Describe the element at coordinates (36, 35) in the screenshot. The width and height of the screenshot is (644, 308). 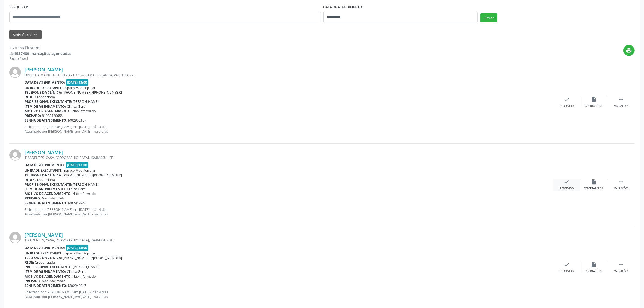
I see `i: keyboard_arrow_down` at that location.